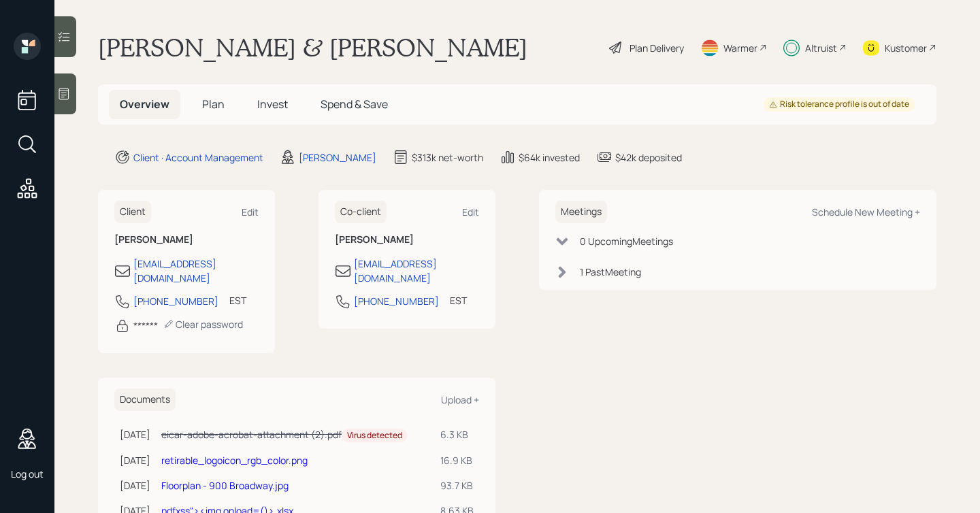 This screenshot has height=513, width=980. What do you see at coordinates (839, 104) in the screenshot?
I see `div: Risk tolerance profile is out of date` at bounding box center [839, 104].